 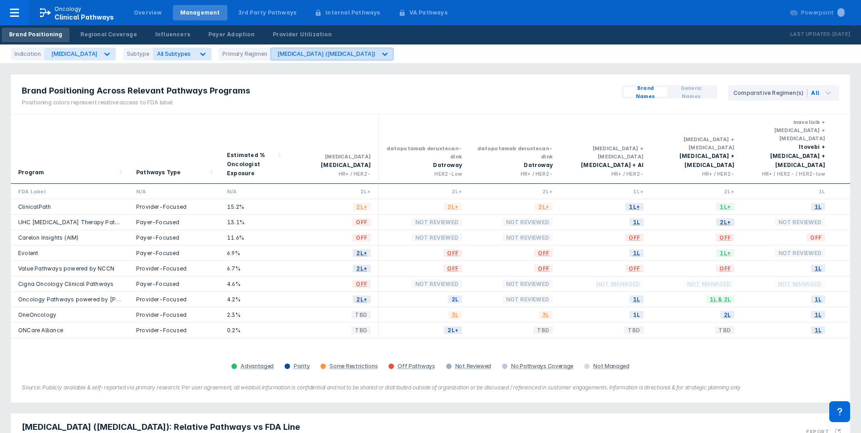 What do you see at coordinates (267, 13) in the screenshot?
I see `div: 3rd Party Pathways` at bounding box center [267, 13].